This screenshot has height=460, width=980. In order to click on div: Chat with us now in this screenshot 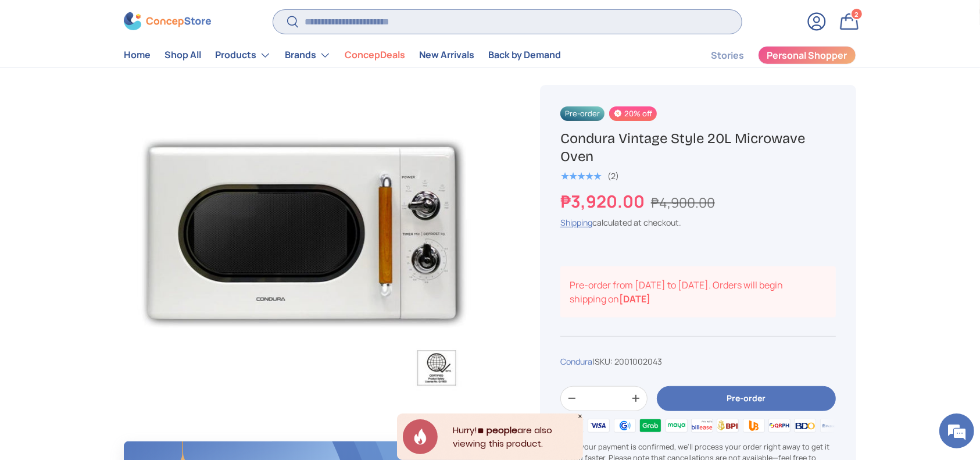, I will do `click(128, 73)`.